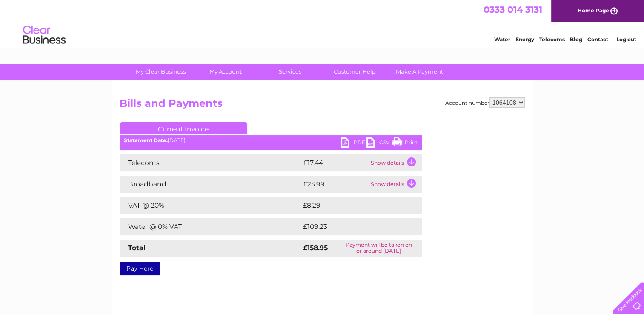 This screenshot has height=314, width=644. I want to click on a: 0333 014 3131, so click(513, 10).